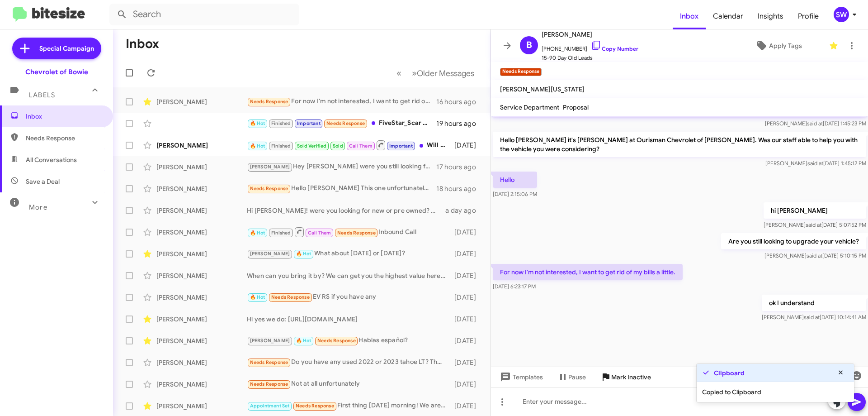 This screenshot has height=416, width=868. Describe the element at coordinates (626, 377) in the screenshot. I see `button: Mark Inactive` at that location.